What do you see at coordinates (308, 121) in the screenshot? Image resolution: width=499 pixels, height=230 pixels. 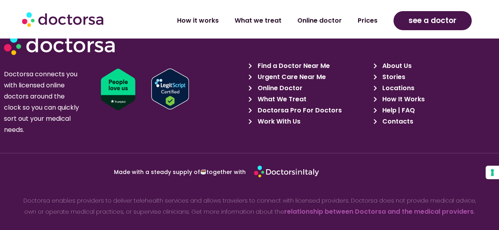 I see `a: Work With Us` at bounding box center [308, 121].